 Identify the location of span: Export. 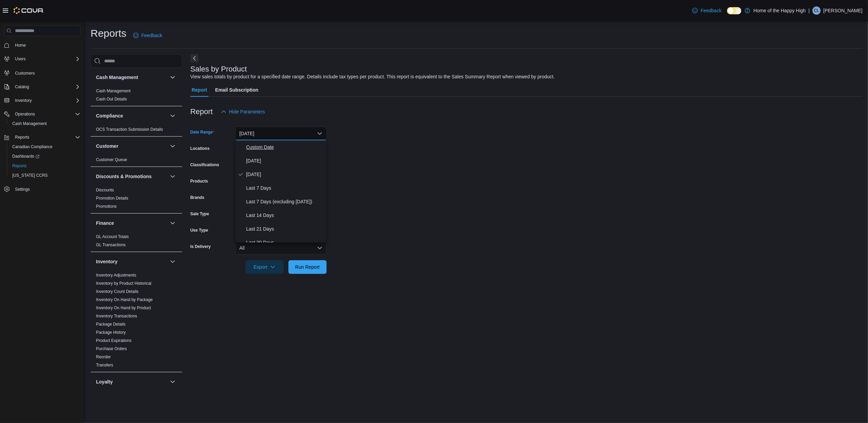
(265, 267).